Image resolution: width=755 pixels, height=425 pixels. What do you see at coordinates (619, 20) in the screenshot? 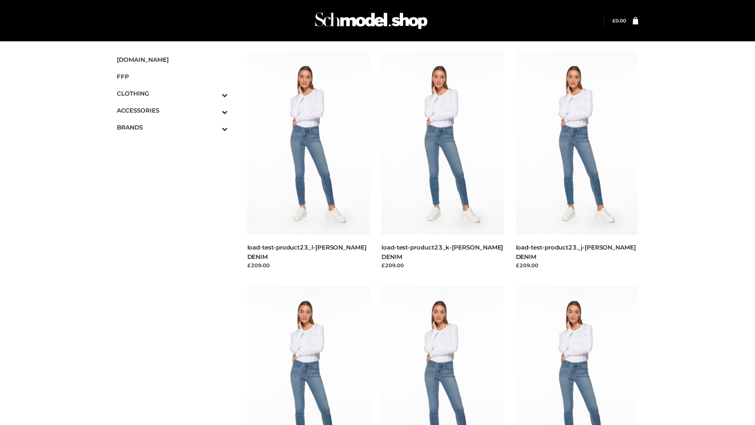
I see `a: £0.00` at bounding box center [619, 20].